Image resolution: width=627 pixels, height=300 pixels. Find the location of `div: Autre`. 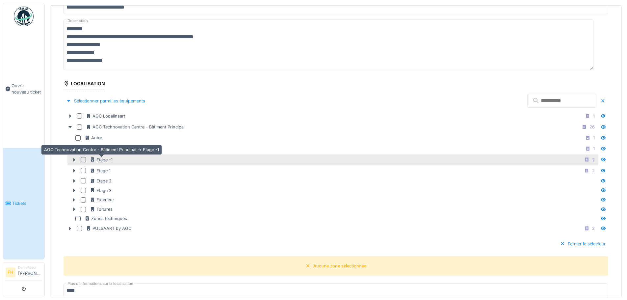

div: Autre is located at coordinates (93, 138).